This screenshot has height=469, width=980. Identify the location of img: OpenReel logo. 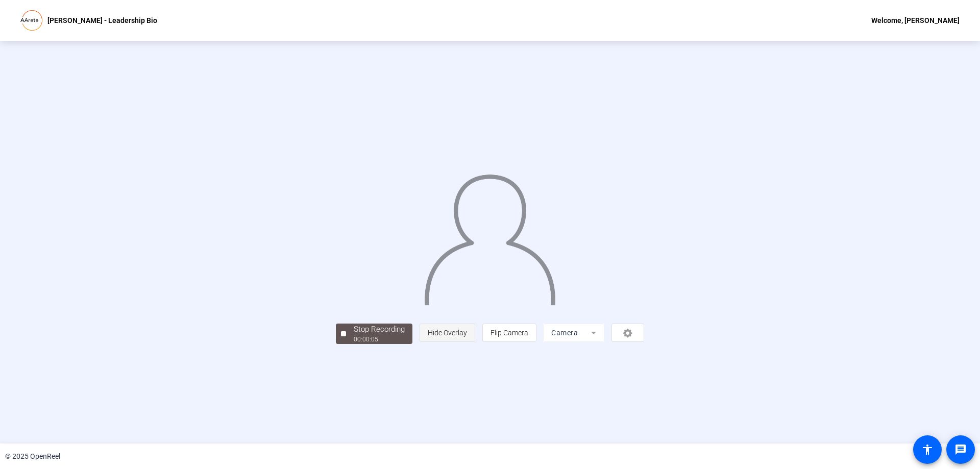
(31, 20).